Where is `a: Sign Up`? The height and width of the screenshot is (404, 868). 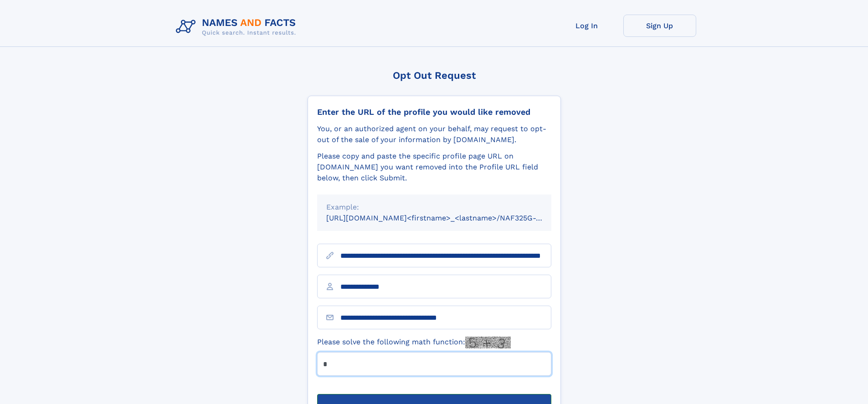 a: Sign Up is located at coordinates (660, 26).